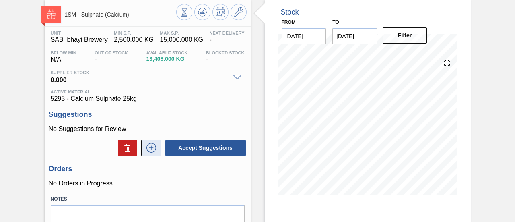 This screenshot has height=222, width=515. What do you see at coordinates (111, 53) in the screenshot?
I see `span: Out Of Stock` at bounding box center [111, 53].